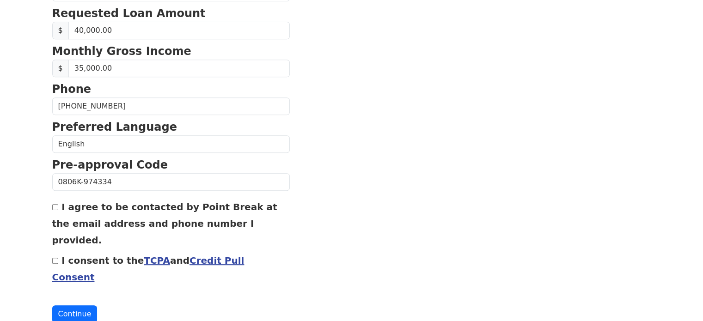 The width and height of the screenshot is (703, 321). I want to click on strong: Preferred Language, so click(115, 127).